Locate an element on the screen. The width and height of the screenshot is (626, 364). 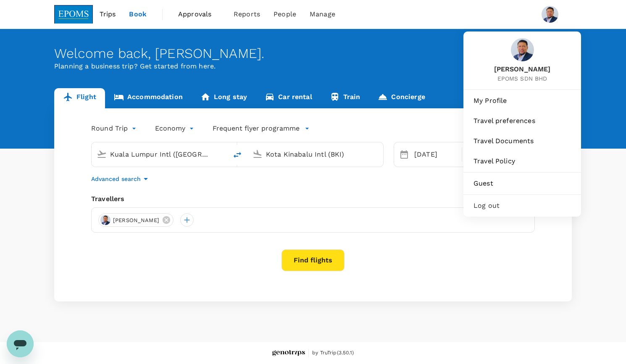
p: Frequent flyer programme is located at coordinates (256, 128).